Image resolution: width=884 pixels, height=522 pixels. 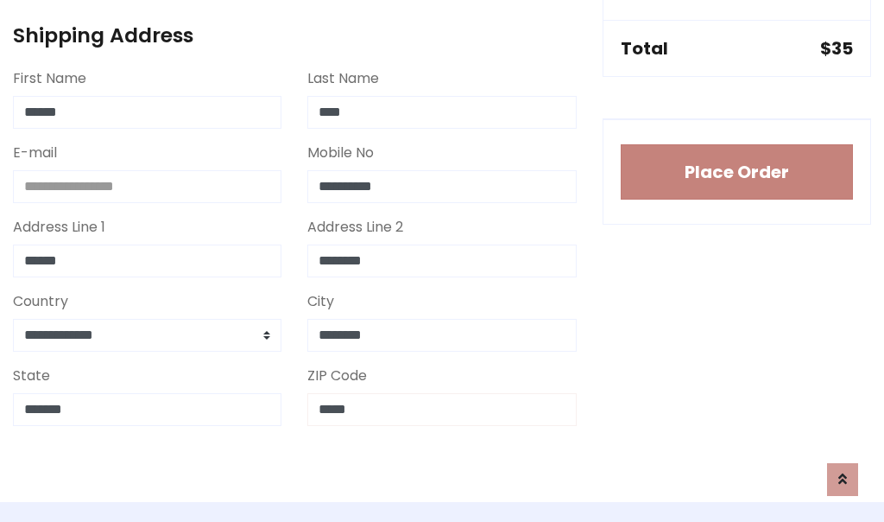 What do you see at coordinates (737, 172) in the screenshot?
I see `button: Place Order` at bounding box center [737, 172].